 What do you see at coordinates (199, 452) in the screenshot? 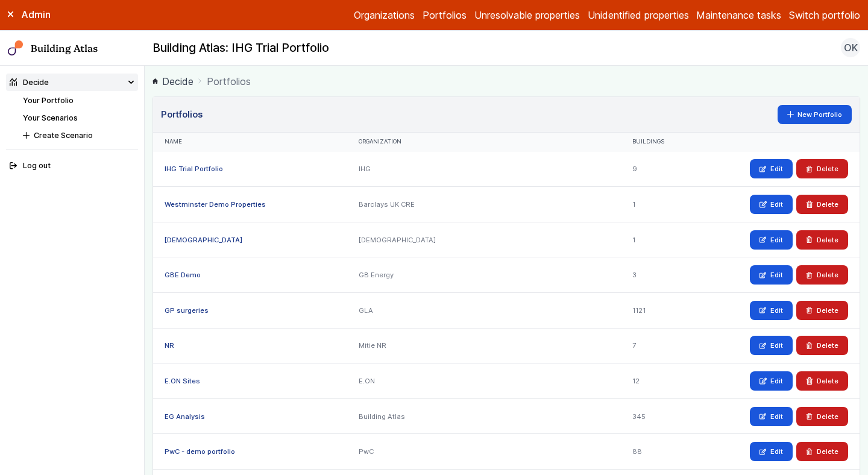
I see `a: PwC - demo portfolio` at bounding box center [199, 452].